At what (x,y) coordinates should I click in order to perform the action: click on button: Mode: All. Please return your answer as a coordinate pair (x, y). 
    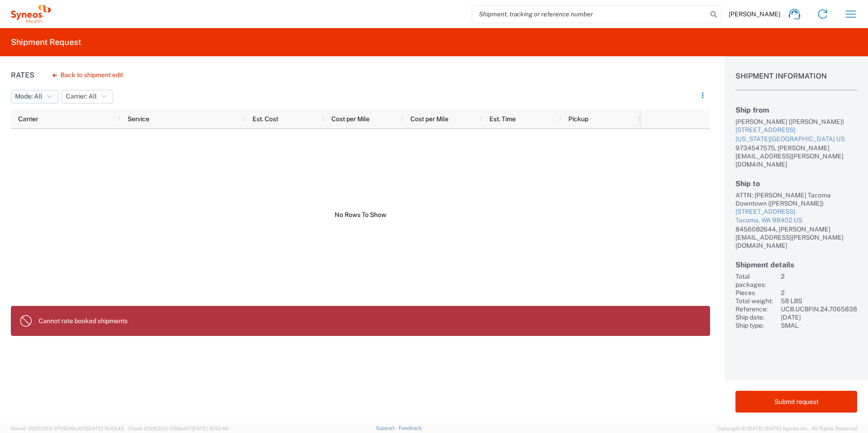
    Looking at the image, I should click on (35, 97).